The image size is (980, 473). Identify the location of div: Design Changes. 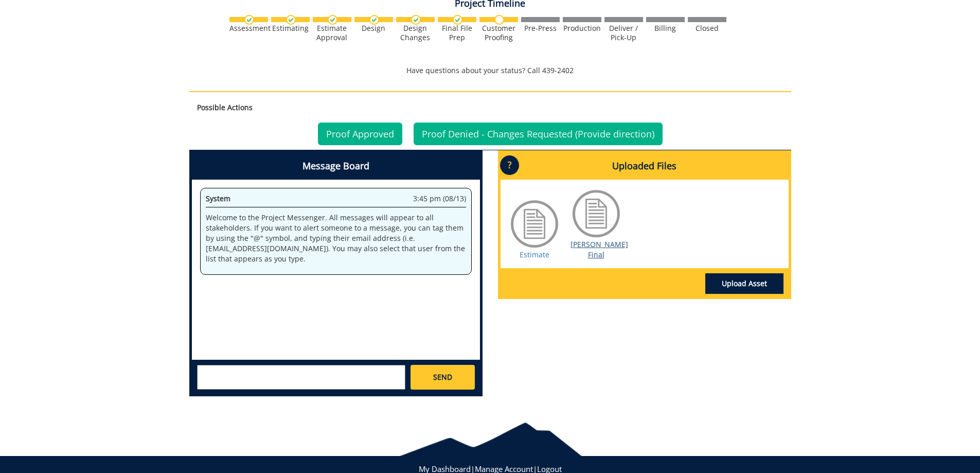
(415, 33).